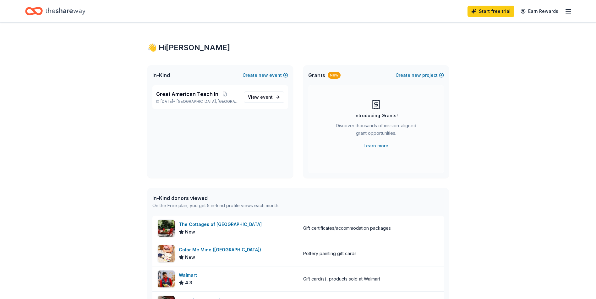 The width and height of the screenshot is (596, 299). Describe the element at coordinates (55, 11) in the screenshot. I see `a: Home` at that location.